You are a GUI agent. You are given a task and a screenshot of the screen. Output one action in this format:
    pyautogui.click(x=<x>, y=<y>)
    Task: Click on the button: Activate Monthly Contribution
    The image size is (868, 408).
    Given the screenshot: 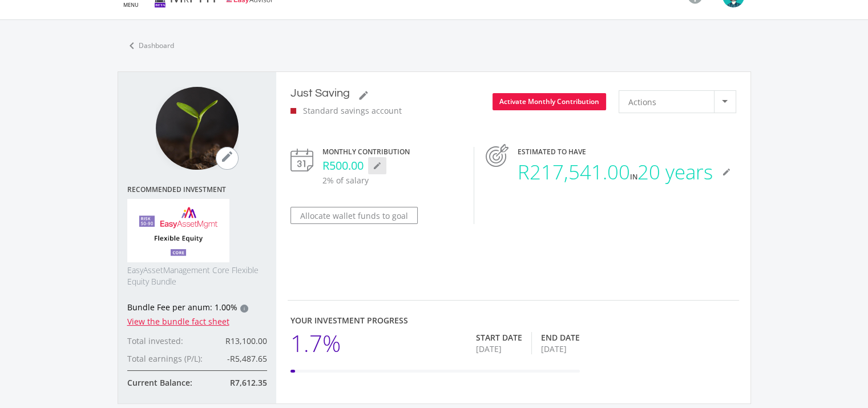 What is the action you would take?
    pyautogui.click(x=549, y=102)
    